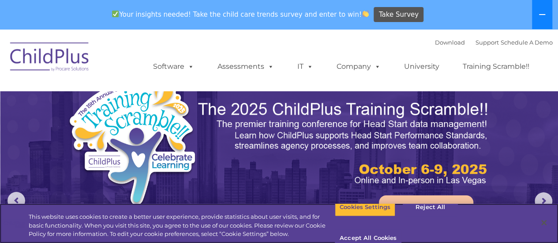 This screenshot has height=243, width=558. I want to click on a: Learn More, so click(426, 208).